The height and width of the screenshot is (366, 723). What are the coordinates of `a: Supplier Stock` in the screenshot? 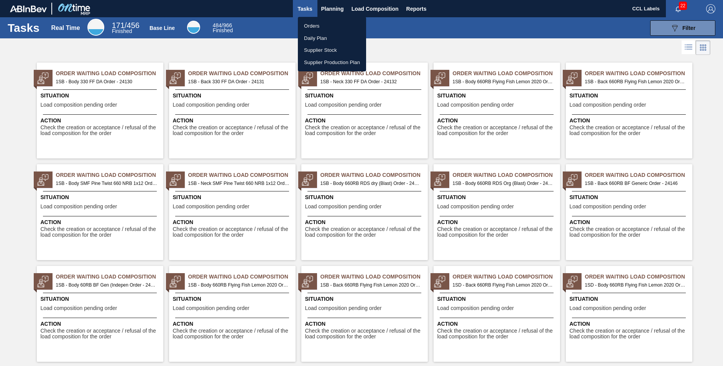 It's located at (332, 50).